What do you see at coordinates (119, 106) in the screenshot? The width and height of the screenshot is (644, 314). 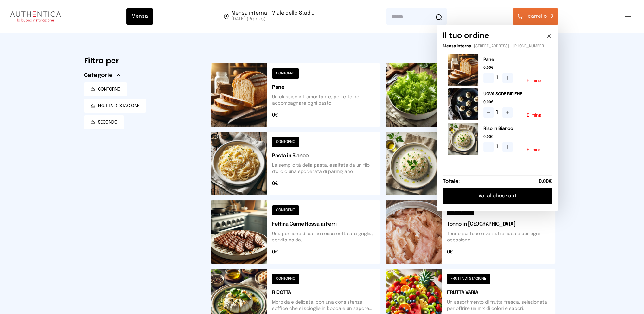 I see `span: FRUTTA DI STAGIONE` at bounding box center [119, 106].